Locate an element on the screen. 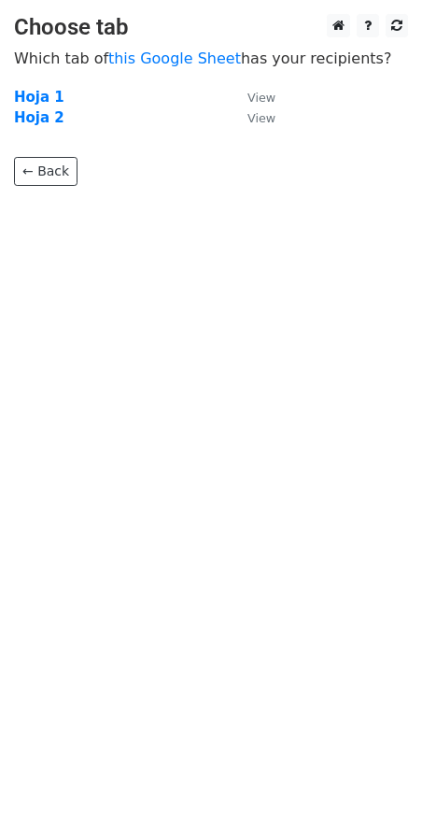 The image size is (422, 837). a: this Google Sheet is located at coordinates (175, 58).